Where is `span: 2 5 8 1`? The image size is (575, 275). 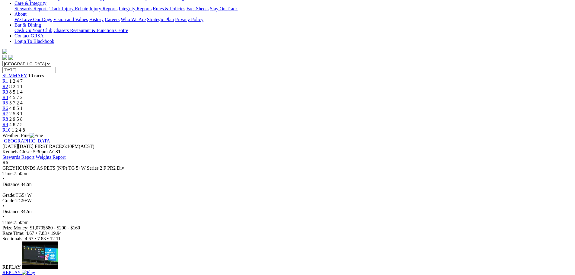 span: 2 5 8 1 is located at coordinates (16, 114).